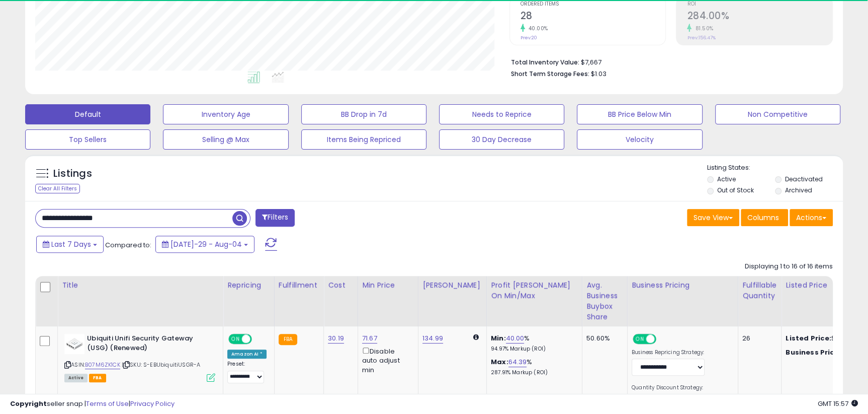 The height and width of the screenshot is (414, 868). What do you see at coordinates (500, 361) in the screenshot?
I see `b: Max:` at bounding box center [500, 361].